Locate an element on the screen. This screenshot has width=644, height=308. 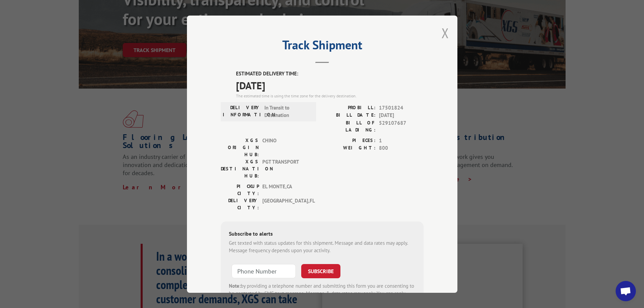
div: Open chat is located at coordinates (626, 291).